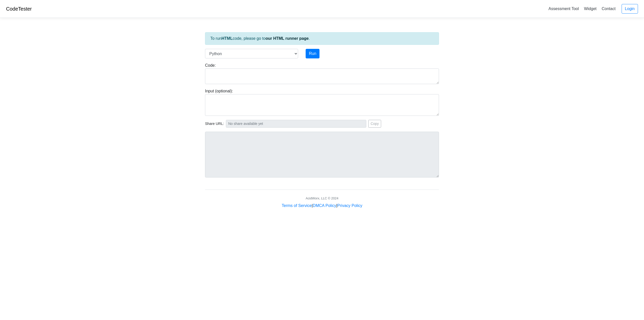  I want to click on div: Input (optional):, so click(322, 102).